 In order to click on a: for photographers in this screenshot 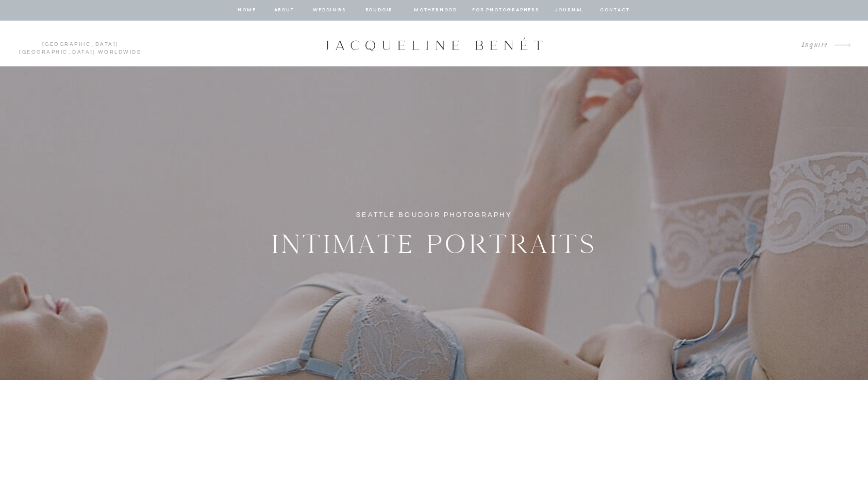, I will do `click(505, 10)`.